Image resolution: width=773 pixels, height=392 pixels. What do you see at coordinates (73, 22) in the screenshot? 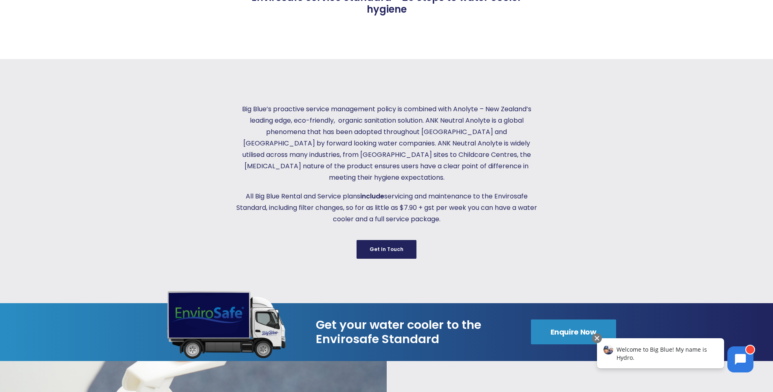
I see `span: Welcome to Big Blue! My name is Hydro.` at bounding box center [73, 22].